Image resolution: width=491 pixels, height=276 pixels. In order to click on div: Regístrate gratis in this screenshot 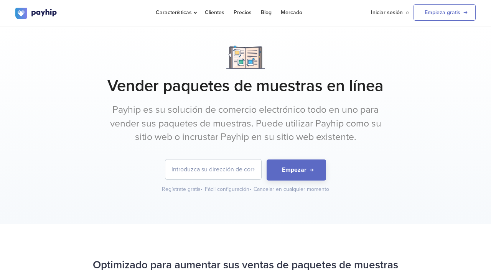, I will do `click(183, 189)`.